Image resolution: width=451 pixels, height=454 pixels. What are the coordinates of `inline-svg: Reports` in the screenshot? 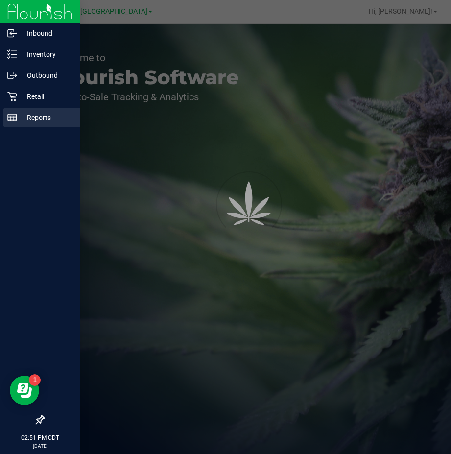 It's located at (12, 118).